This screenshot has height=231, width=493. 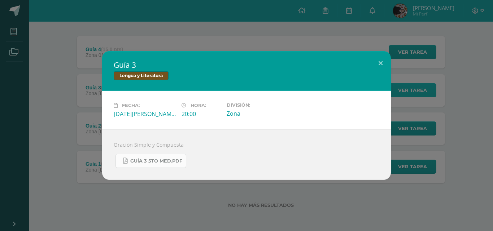 What do you see at coordinates (258, 105) in the screenshot?
I see `label: División:` at bounding box center [258, 105].